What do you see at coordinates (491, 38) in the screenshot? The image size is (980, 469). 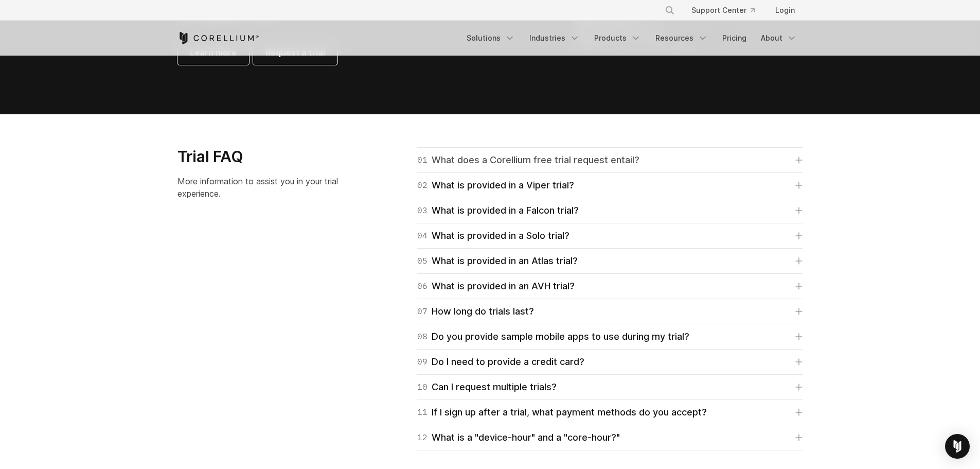 I see `a: Solutions` at bounding box center [491, 38].